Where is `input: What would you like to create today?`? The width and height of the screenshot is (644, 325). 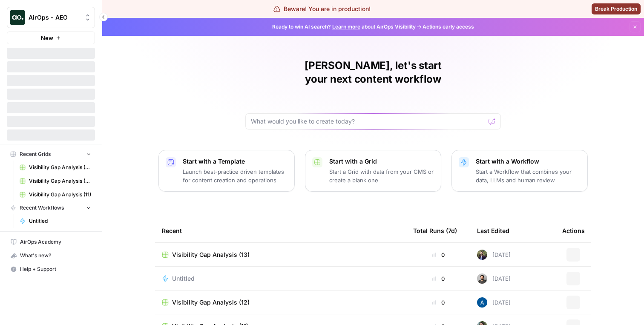
input: What would you like to create today? is located at coordinates (369, 121).